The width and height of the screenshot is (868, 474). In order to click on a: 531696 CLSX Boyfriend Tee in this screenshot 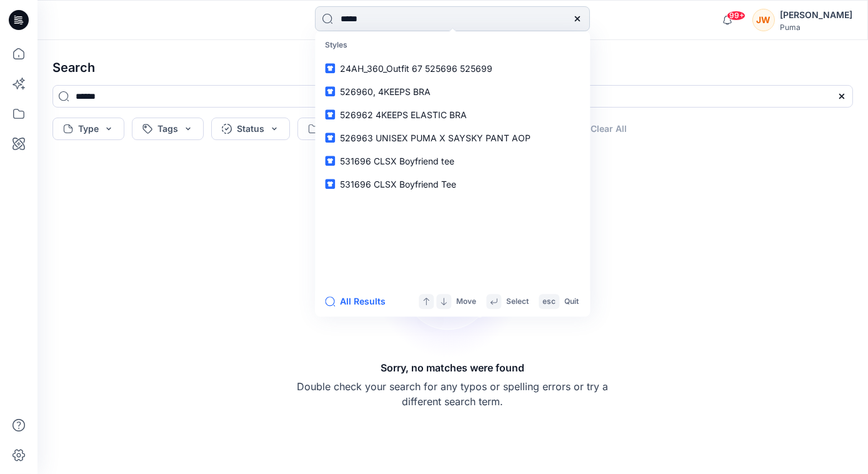, I will do `click(453, 184)`.